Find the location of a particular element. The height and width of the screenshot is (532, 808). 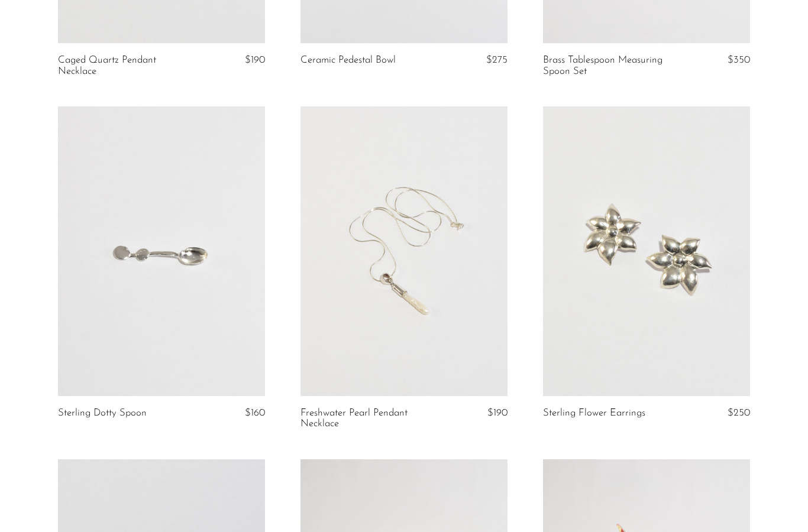

span: $160 is located at coordinates (255, 413).